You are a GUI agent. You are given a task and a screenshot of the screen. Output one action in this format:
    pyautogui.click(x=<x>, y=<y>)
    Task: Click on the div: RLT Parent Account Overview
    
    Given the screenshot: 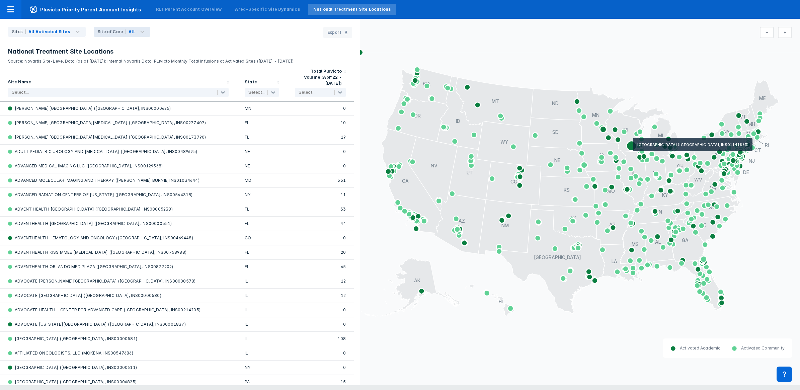 What is the action you would take?
    pyautogui.click(x=189, y=9)
    